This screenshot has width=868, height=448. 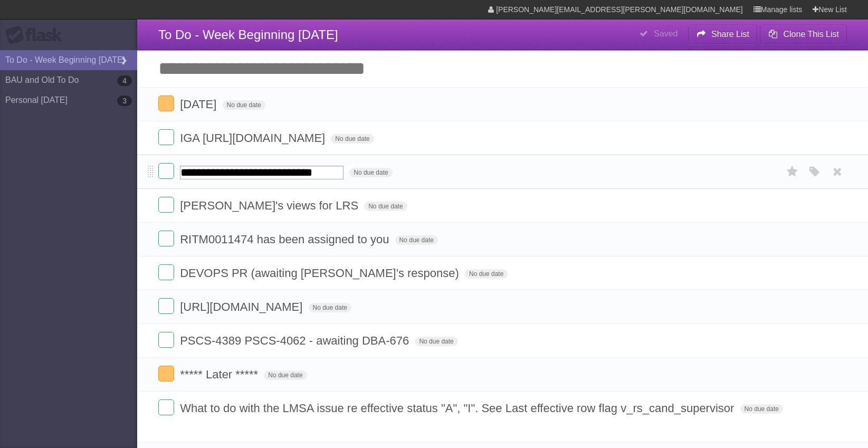 What do you see at coordinates (803, 34) in the screenshot?
I see `button: Clone This List` at bounding box center [803, 34].